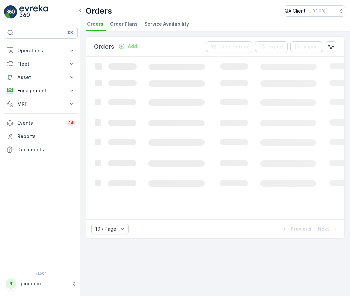  Describe the element at coordinates (41, 91) in the screenshot. I see `button: Engagement` at that location.